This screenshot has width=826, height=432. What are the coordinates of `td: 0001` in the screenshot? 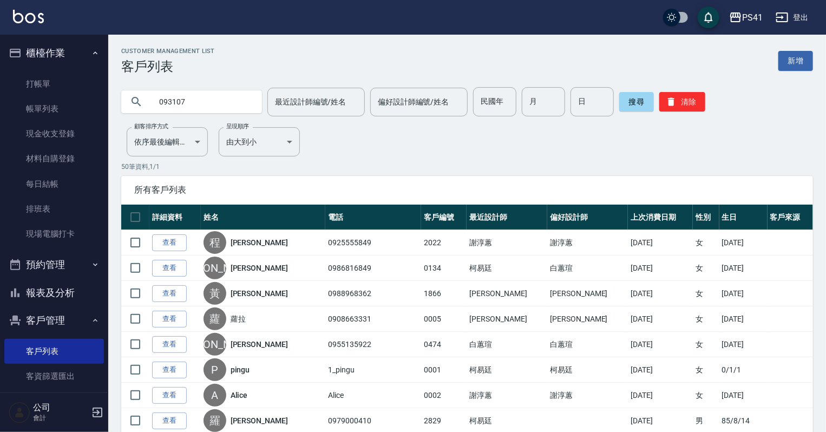 It's located at (444, 370).